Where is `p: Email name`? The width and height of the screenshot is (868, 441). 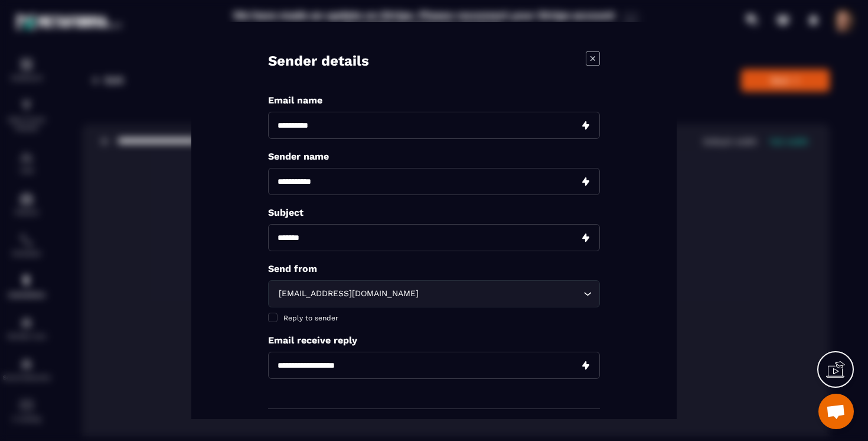 p: Email name is located at coordinates (434, 100).